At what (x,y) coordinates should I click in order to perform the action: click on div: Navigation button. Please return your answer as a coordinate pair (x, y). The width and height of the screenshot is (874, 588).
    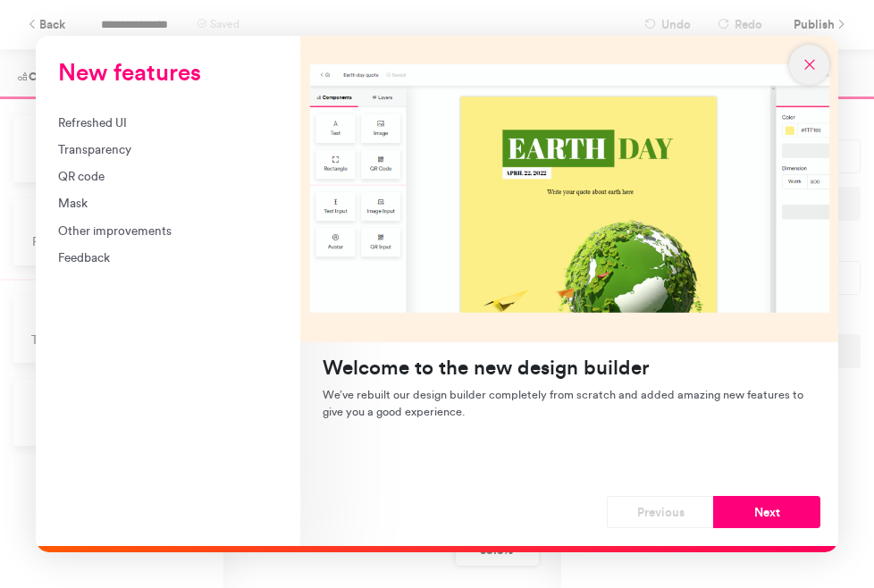
    Looking at the image, I should click on (713, 512).